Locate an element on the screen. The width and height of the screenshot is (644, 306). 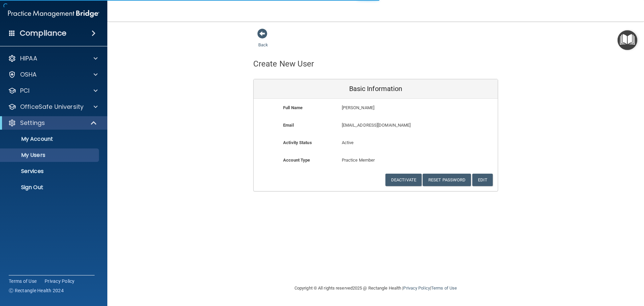
button: Edit is located at coordinates (482, 179).